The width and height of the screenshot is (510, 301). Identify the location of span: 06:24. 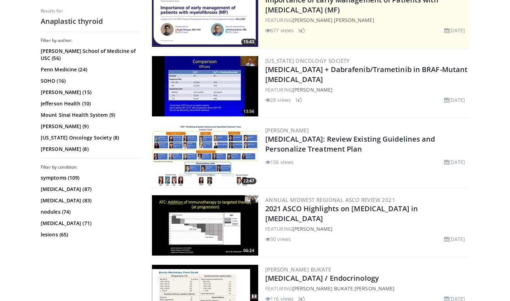
(249, 250).